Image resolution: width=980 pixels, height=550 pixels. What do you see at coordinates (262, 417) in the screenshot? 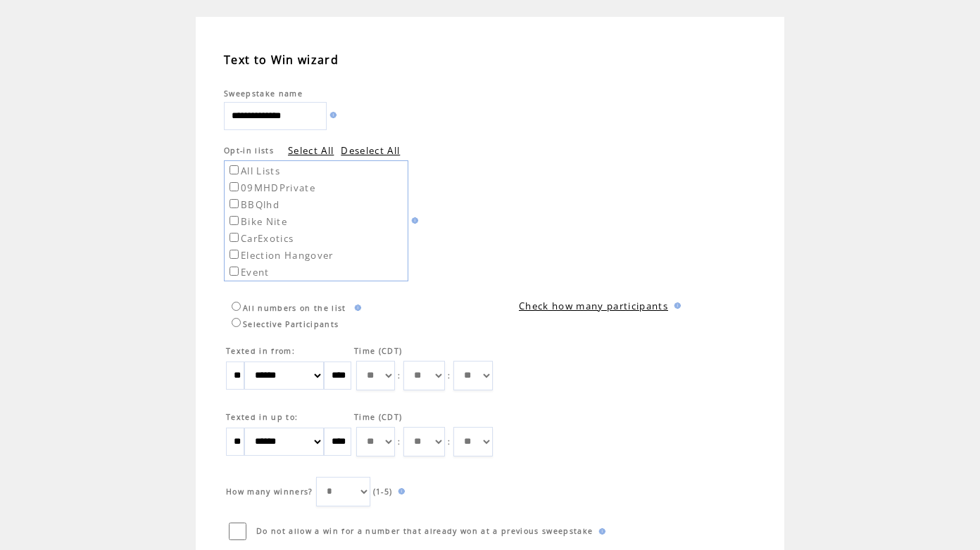
I see `span: Texted in up to:` at bounding box center [262, 417].